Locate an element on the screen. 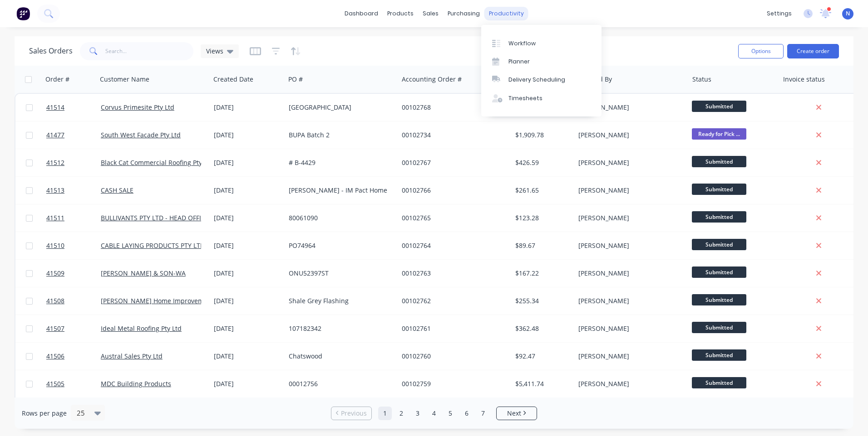 Image resolution: width=868 pixels, height=436 pixels. a: Page 5 is located at coordinates (450, 413).